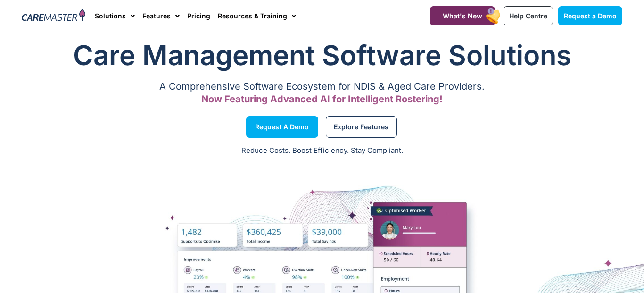  I want to click on span: Help Centre, so click(528, 16).